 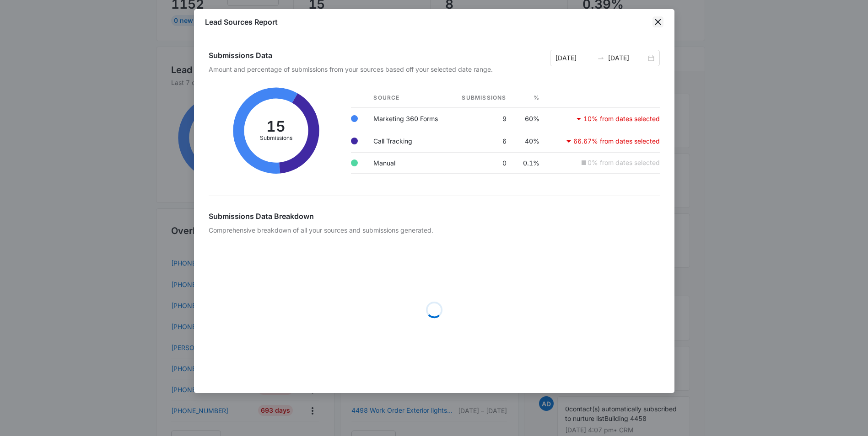 What do you see at coordinates (483, 141) in the screenshot?
I see `td: 6` at bounding box center [483, 141].